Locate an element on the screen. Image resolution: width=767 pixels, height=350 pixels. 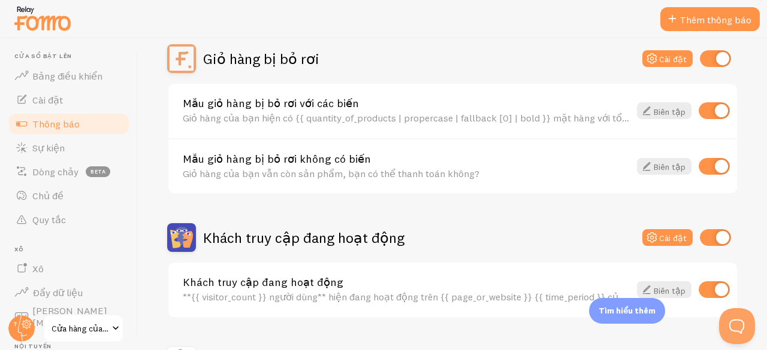
a: Đẩy dữ liệu is located at coordinates (69, 293).